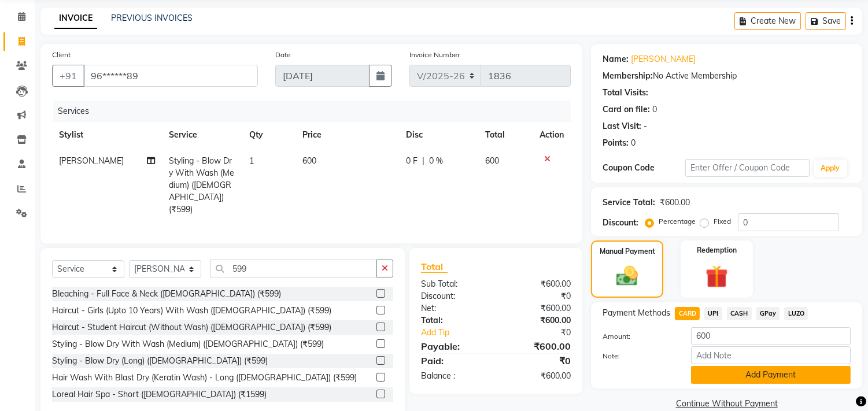 Image resolution: width=868 pixels, height=411 pixels. I want to click on span: GPay, so click(768, 314).